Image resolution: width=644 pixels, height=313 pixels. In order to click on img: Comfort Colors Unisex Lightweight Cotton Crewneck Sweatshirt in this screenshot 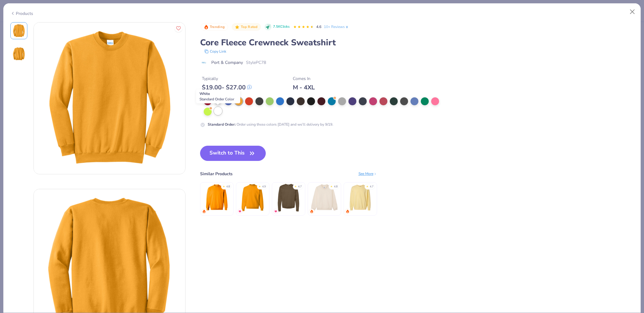, I will do `click(360, 197)`.